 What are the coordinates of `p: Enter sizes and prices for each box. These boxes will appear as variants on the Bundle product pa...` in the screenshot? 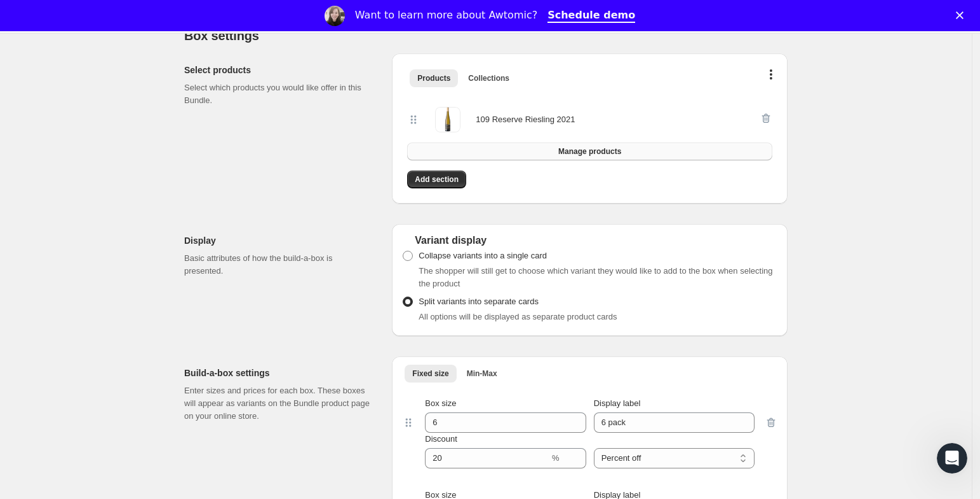 It's located at (278, 403).